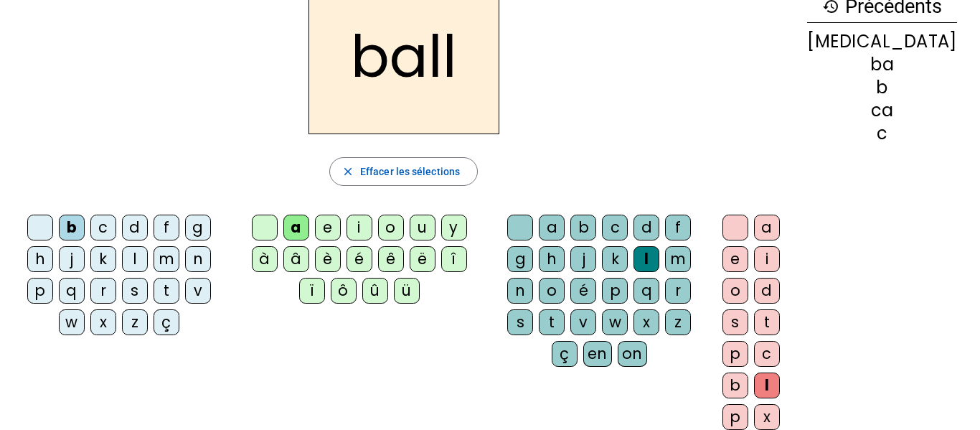 Image resolution: width=980 pixels, height=430 pixels. Describe the element at coordinates (407, 291) in the screenshot. I see `div: ü` at that location.